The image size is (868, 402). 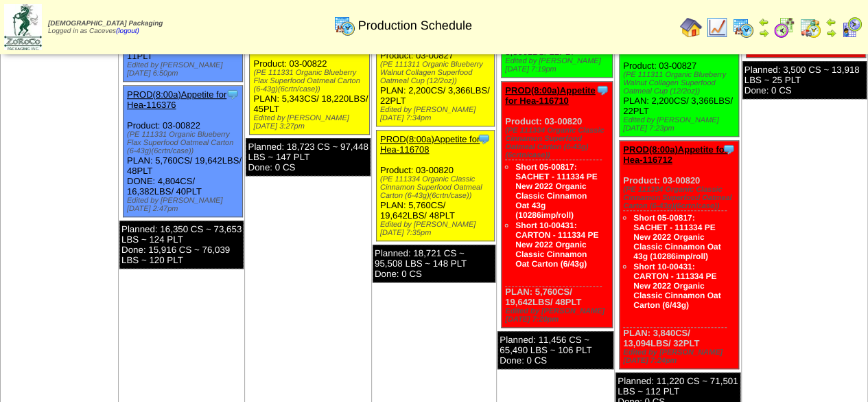 What do you see at coordinates (810, 27) in the screenshot?
I see `img: calendarinout.gif` at bounding box center [810, 27].